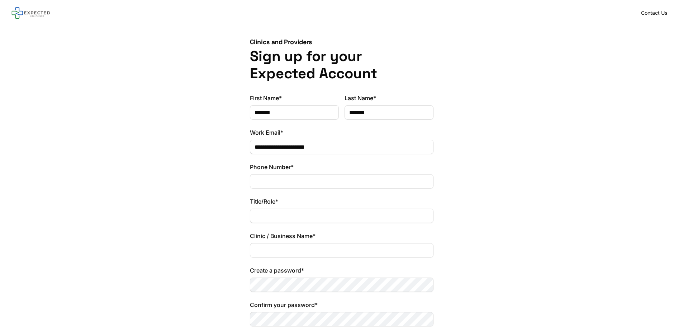 The width and height of the screenshot is (683, 330). I want to click on label: Last Name*, so click(389, 98).